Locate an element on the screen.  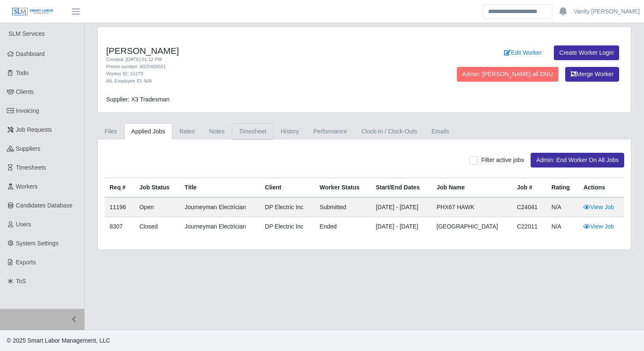
span: Users is located at coordinates (24, 225).